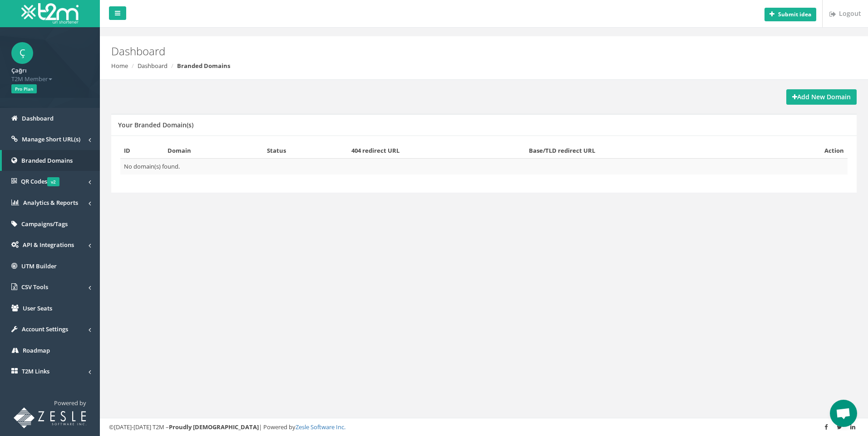 This screenshot has height=436, width=868. Describe the element at coordinates (421, 51) in the screenshot. I see `h2: Dashboard` at that location.